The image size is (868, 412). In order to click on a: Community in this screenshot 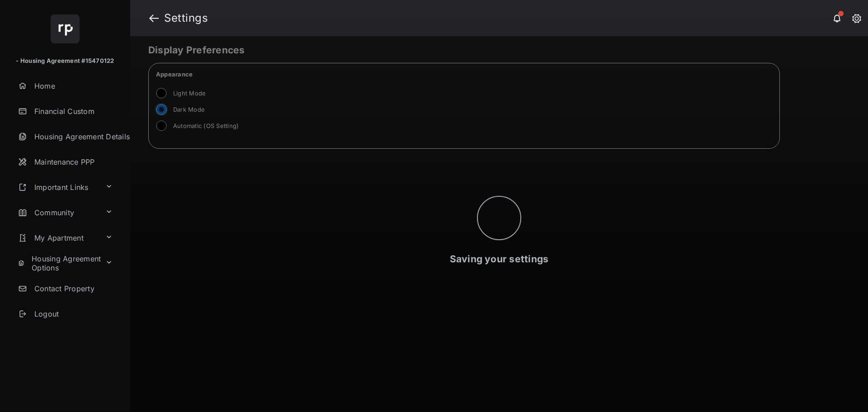, I will do `click(58, 213)`.